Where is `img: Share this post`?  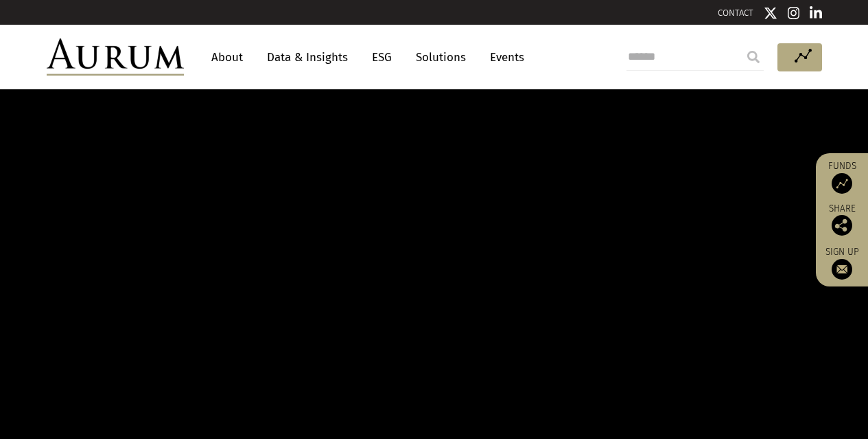 img: Share this post is located at coordinates (842, 225).